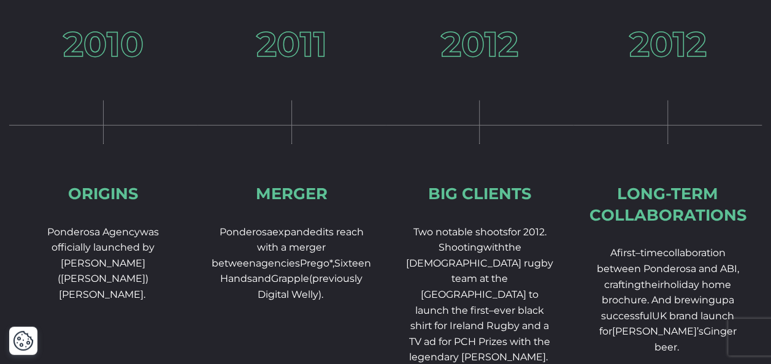 The width and height of the screenshot is (771, 364). What do you see at coordinates (722, 300) in the screenshot?
I see `span: up` at bounding box center [722, 300].